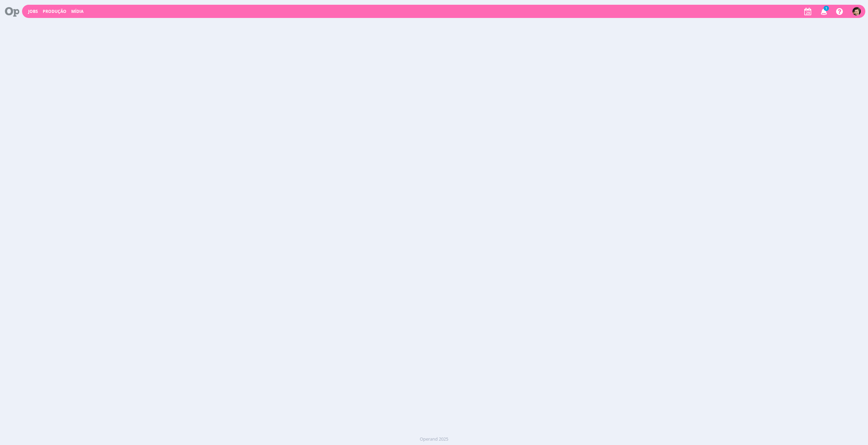 The image size is (868, 445). Describe the element at coordinates (55, 12) in the screenshot. I see `button: Produção` at that location.